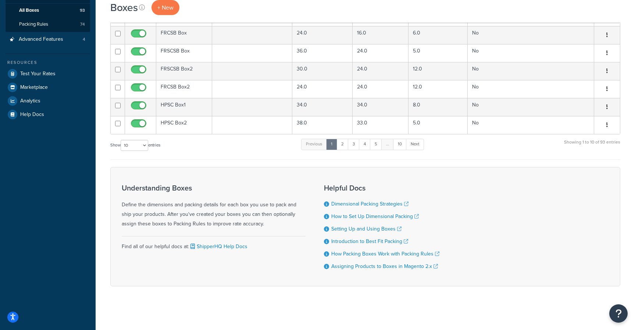  What do you see at coordinates (322, 71) in the screenshot?
I see `td: 30.0` at bounding box center [322, 71].